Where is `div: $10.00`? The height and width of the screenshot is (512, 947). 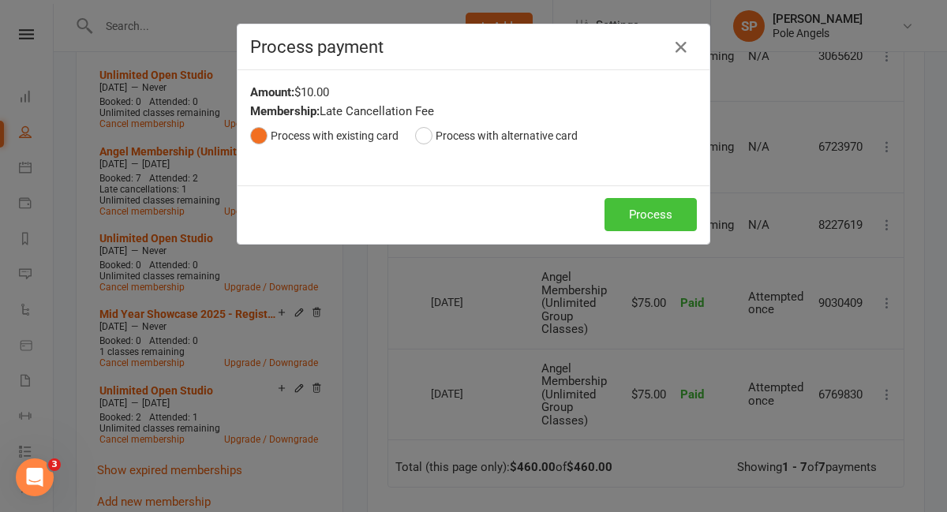
div: $10.00 is located at coordinates (473, 92).